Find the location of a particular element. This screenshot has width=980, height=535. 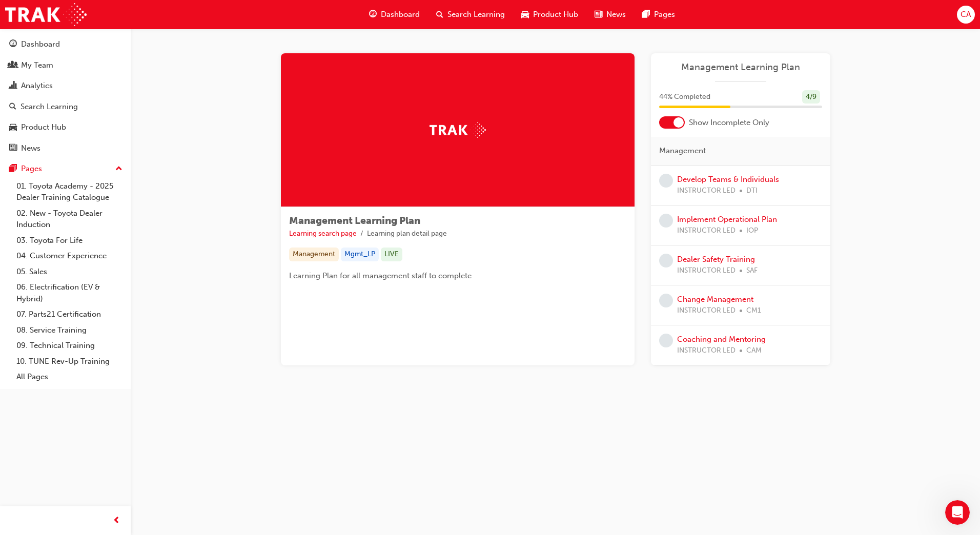

a: Search Learning is located at coordinates (65, 107).